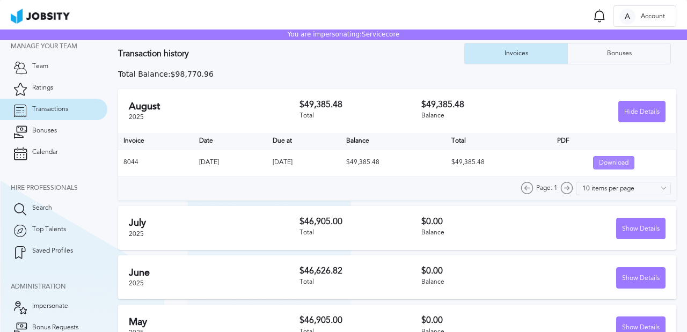 The width and height of the screenshot is (687, 332). I want to click on span: Account, so click(653, 17).